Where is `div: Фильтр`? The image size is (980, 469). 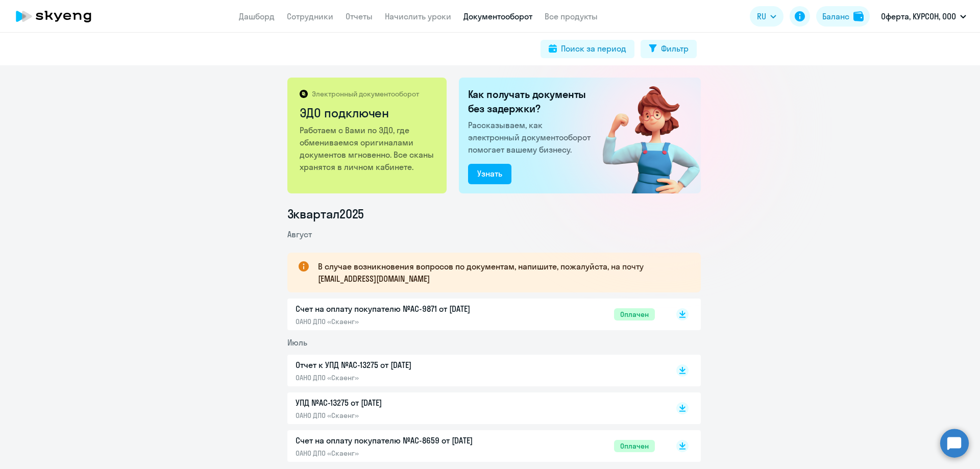
div: Фильтр is located at coordinates (674, 48).